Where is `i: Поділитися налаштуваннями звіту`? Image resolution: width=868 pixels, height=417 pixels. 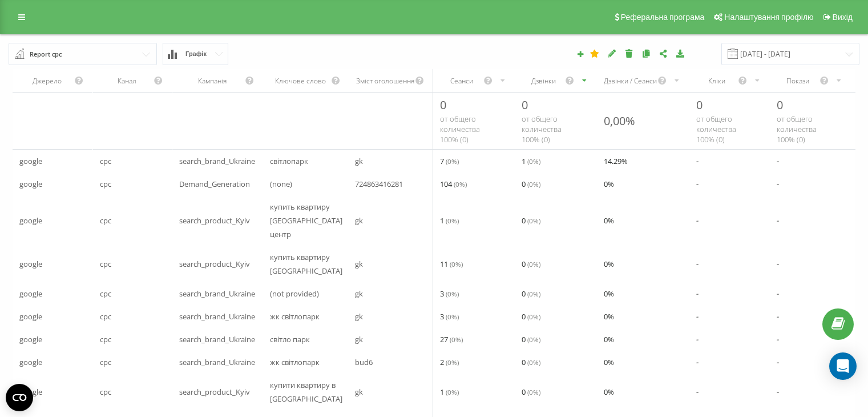 i: Поділитися налаштуваннями звіту is located at coordinates (663, 53).